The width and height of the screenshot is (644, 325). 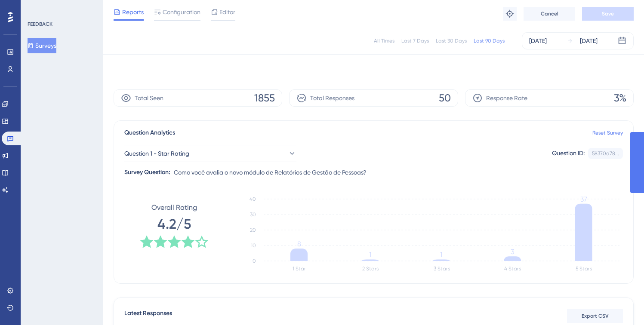 What do you see at coordinates (265, 98) in the screenshot?
I see `span: 1855` at bounding box center [265, 98].